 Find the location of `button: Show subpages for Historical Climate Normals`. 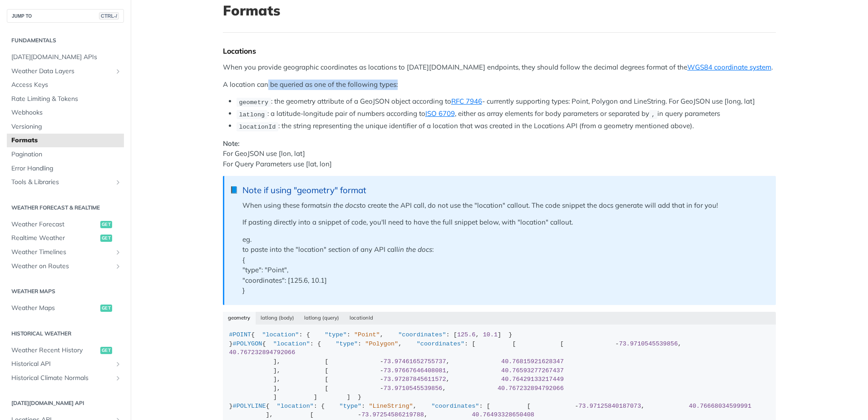

button: Show subpages for Historical Climate Normals is located at coordinates (118, 378).